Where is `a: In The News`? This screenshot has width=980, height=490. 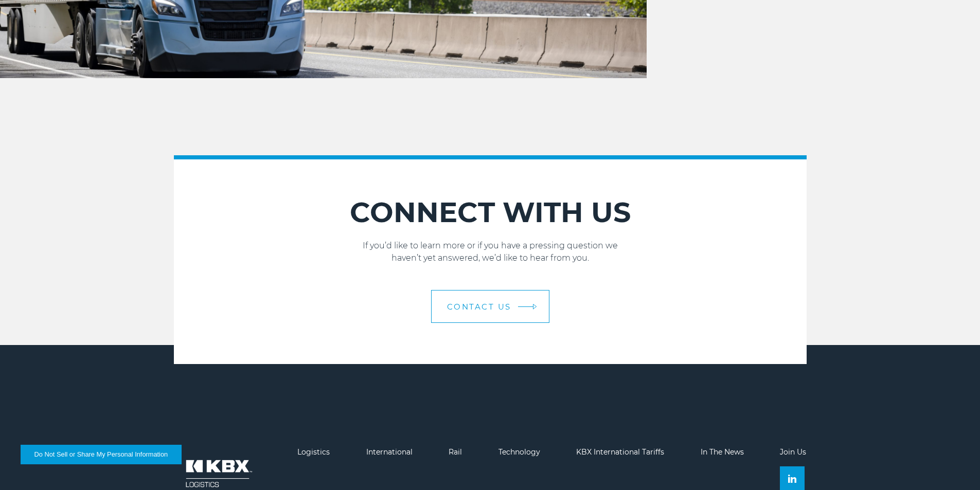 a: In The News is located at coordinates (722, 452).